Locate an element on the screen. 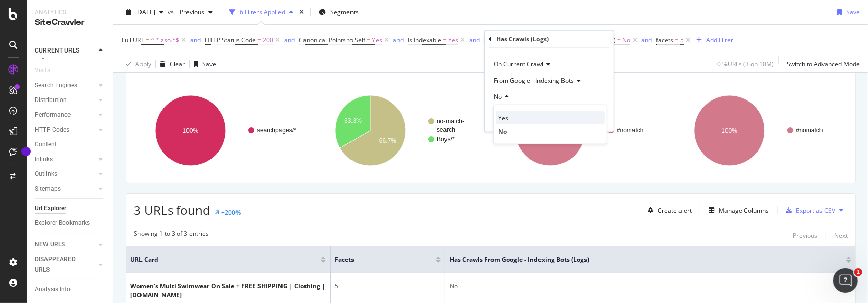 Image resolution: width=868 pixels, height=303 pixels. a: Url Explorer is located at coordinates (70, 208).